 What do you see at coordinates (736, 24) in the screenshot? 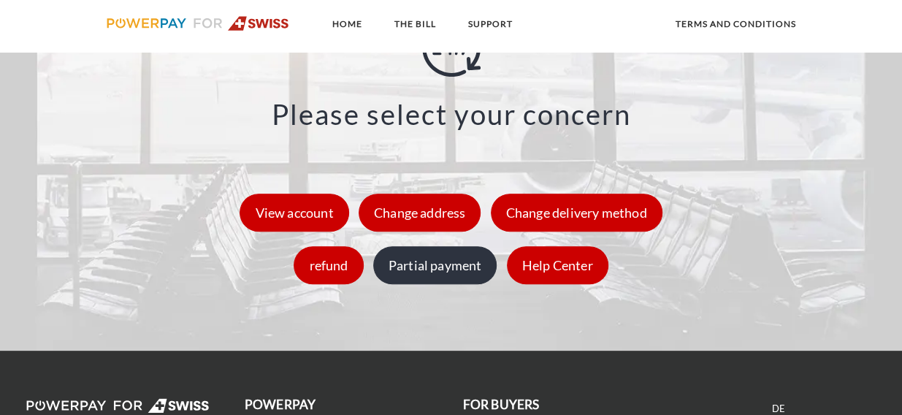
I see `a: terms and conditions` at bounding box center [736, 24].